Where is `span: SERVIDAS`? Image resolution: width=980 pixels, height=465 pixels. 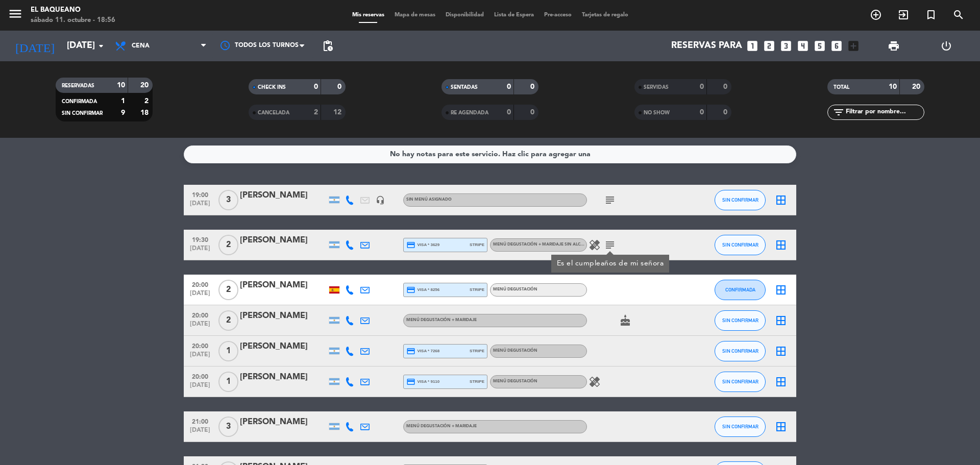
span: SERVIDAS is located at coordinates (656, 87).